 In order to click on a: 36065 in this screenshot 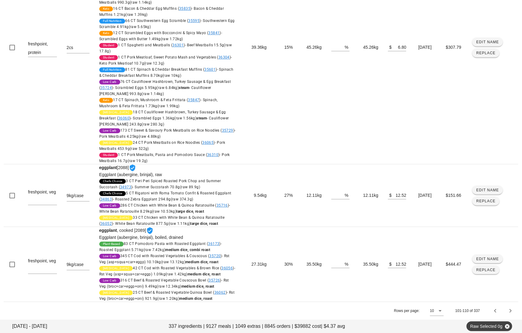, I will do `click(208, 142)`.